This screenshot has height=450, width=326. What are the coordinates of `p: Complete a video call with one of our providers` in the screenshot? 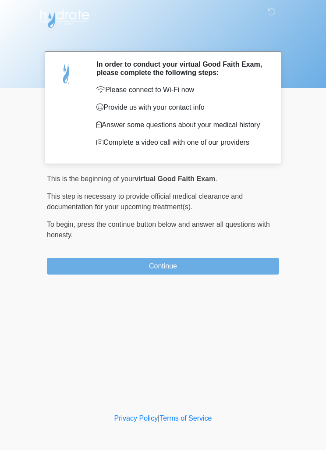 It's located at (181, 143).